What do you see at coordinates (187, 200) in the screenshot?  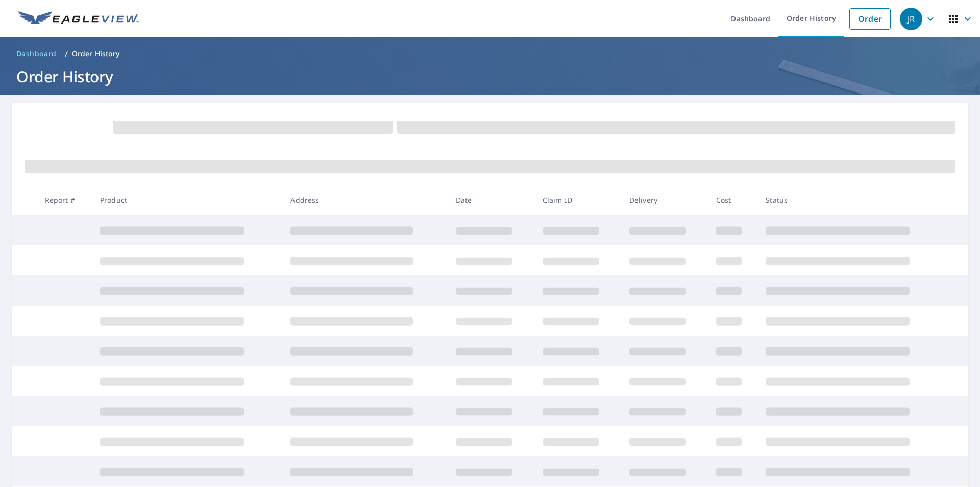 I see `th: Product` at bounding box center [187, 200].